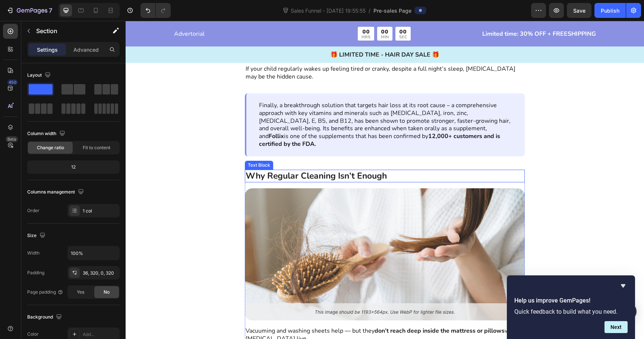 The width and height of the screenshot is (644, 339). I want to click on p: Finally, a breakthrough solution that targets hair loss at its root cause – a comprehensive appro..., so click(260, 104).